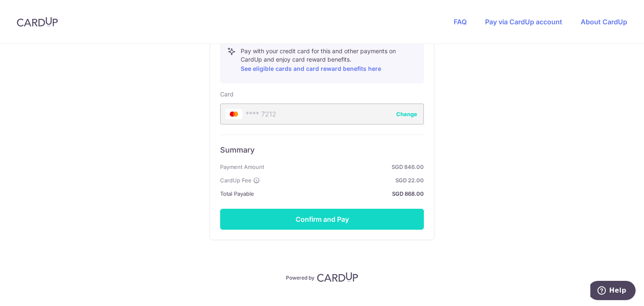  I want to click on a: See eligible cards and card reward benefits here, so click(311, 68).